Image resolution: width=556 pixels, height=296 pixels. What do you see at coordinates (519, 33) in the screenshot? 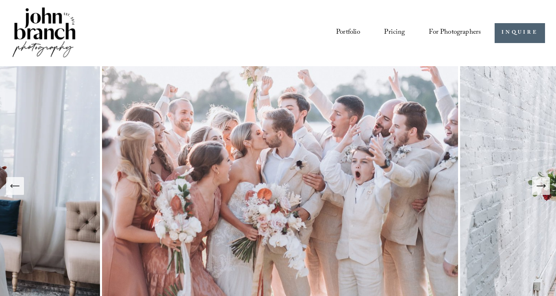
I see `a: INQUIRE` at bounding box center [519, 33].